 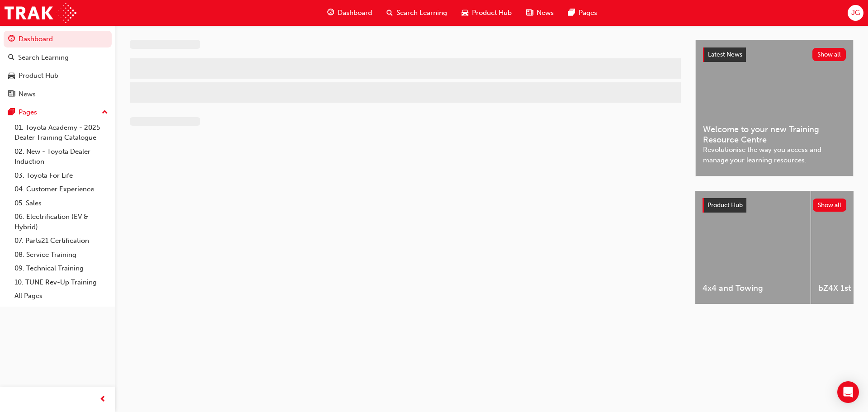 What do you see at coordinates (41, 13) in the screenshot?
I see `img: Trak` at bounding box center [41, 13].